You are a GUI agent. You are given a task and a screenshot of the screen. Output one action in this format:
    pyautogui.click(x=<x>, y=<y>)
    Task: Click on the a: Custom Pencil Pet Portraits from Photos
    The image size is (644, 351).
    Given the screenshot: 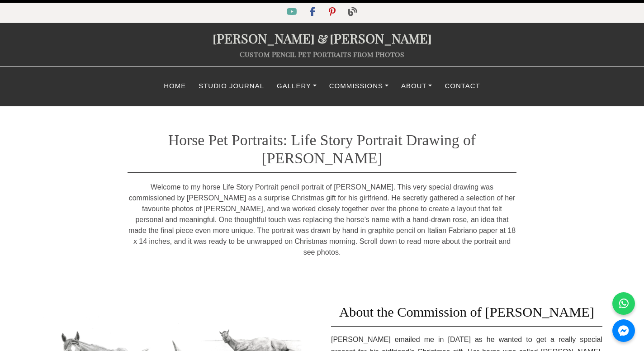 What is the action you would take?
    pyautogui.click(x=322, y=54)
    